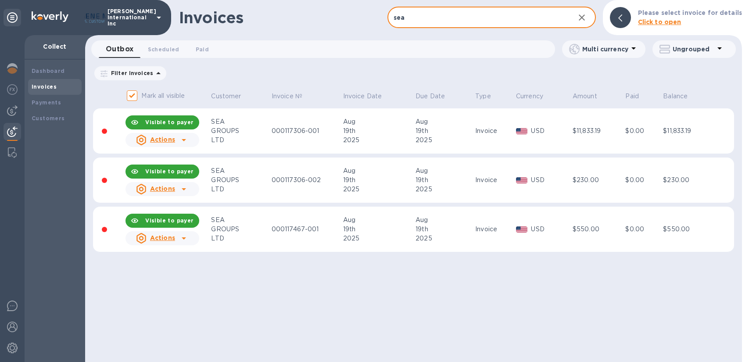  Describe the element at coordinates (232, 96) in the screenshot. I see `span: Customer` at that location.